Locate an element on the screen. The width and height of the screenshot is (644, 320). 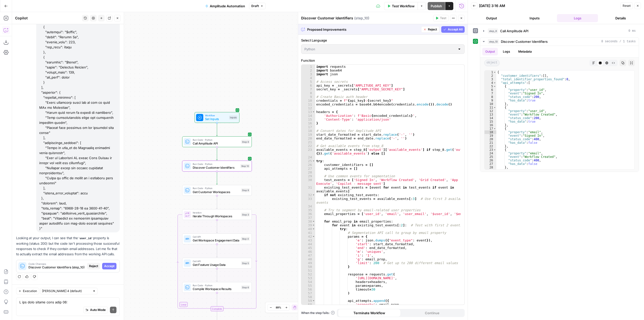
span: Discover Customer Identifiers is located at coordinates (215, 167).